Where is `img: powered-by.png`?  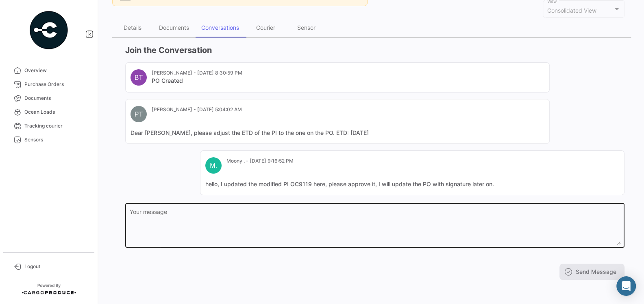 img: powered-by.png is located at coordinates (49, 30).